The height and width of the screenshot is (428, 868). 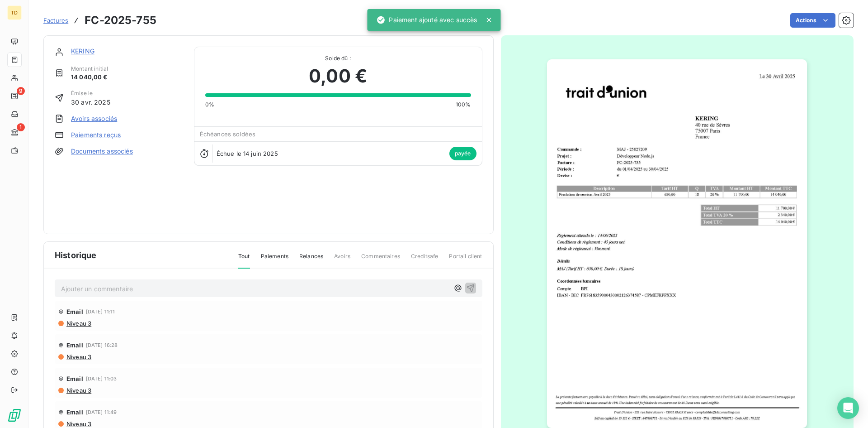 What do you see at coordinates (380, 260) in the screenshot?
I see `span: Commentaires` at bounding box center [380, 260].